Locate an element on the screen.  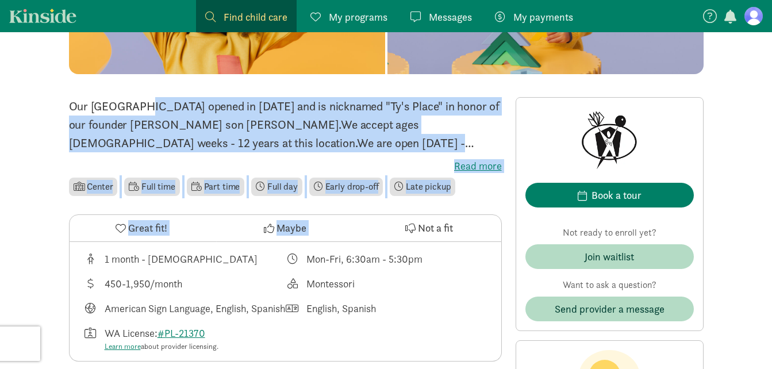
span: Messages is located at coordinates (450, 17).